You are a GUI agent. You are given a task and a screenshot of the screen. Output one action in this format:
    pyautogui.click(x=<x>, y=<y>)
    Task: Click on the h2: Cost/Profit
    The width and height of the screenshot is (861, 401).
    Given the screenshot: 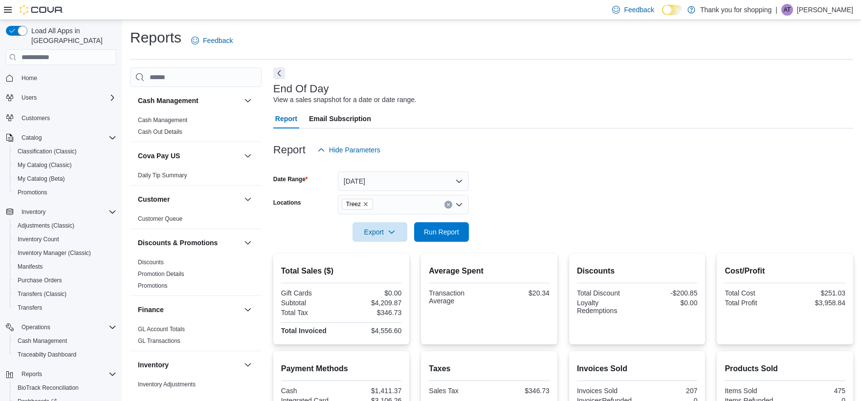 What is the action you would take?
    pyautogui.click(x=785, y=271)
    